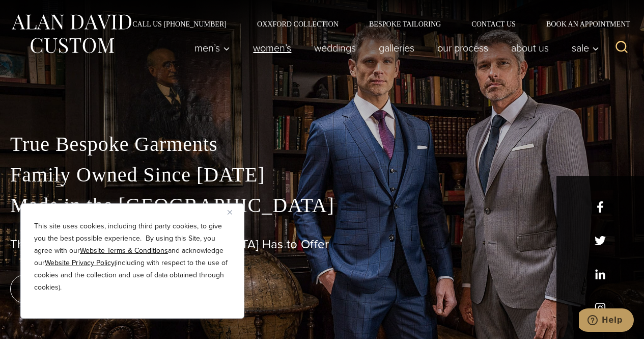 The width and height of the screenshot is (644, 339). Describe the element at coordinates (124, 250) in the screenshot. I see `a: Website Terms & Conditions` at that location.